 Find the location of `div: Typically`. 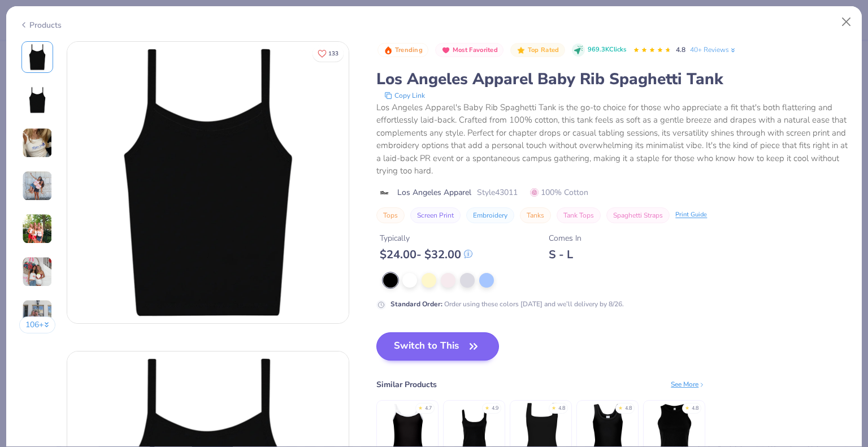

div: Typically is located at coordinates (426, 238).